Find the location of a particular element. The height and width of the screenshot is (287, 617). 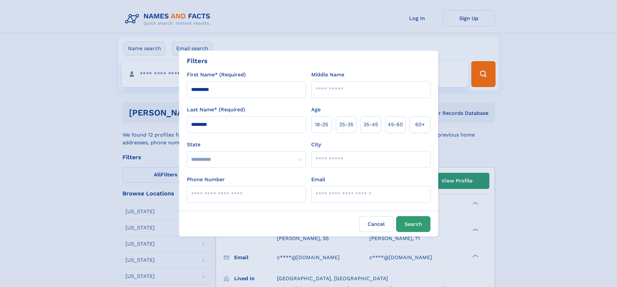

span: 45‑60 is located at coordinates (395, 125).